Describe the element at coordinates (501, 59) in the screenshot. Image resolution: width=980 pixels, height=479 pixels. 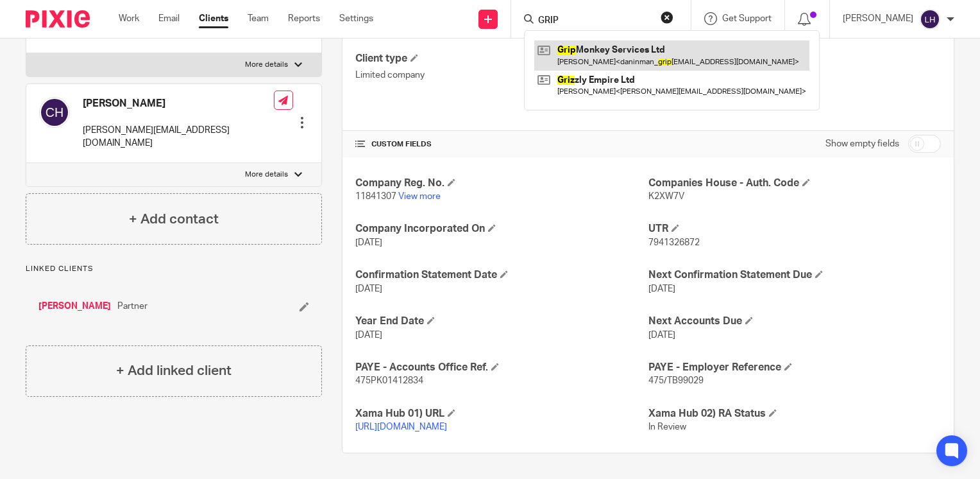
I see `h4: Client type` at that location.